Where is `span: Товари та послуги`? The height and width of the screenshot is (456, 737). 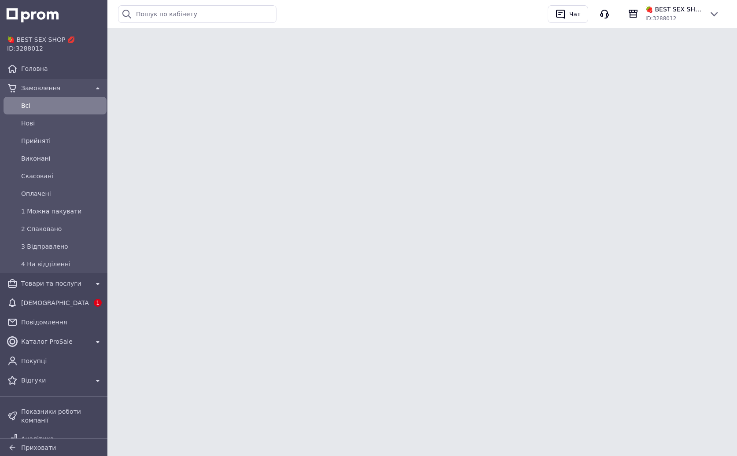
span: Товари та послуги is located at coordinates (55, 284).